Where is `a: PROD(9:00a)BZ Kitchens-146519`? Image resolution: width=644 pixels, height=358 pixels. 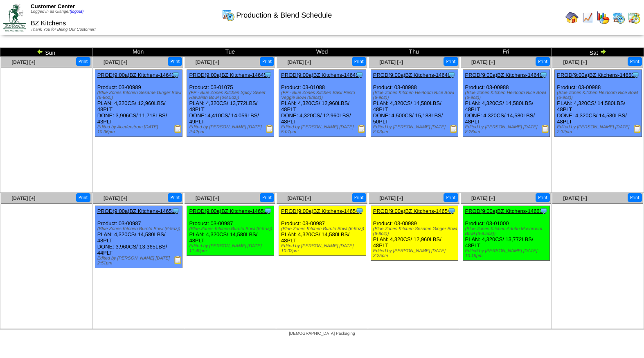 a: PROD(9:00a)BZ Kitchens-146519 is located at coordinates (229, 211).